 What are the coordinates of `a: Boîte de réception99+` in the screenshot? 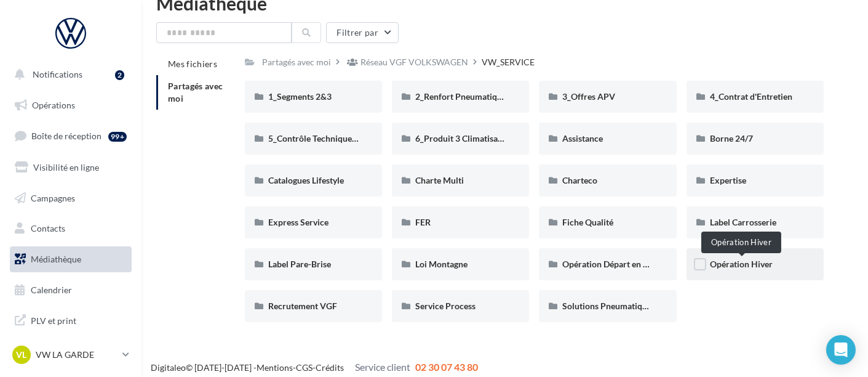 It's located at (70, 136).